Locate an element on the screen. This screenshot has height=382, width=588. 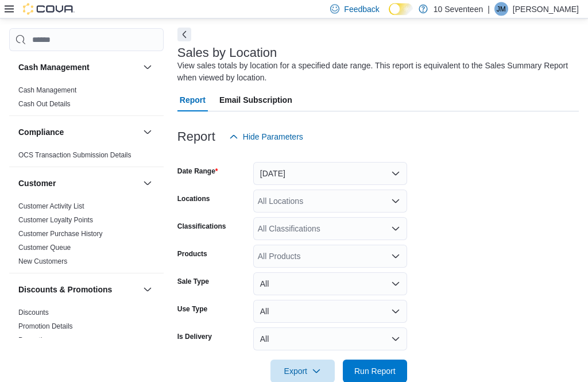
a: Cash Out Details is located at coordinates (44, 104).